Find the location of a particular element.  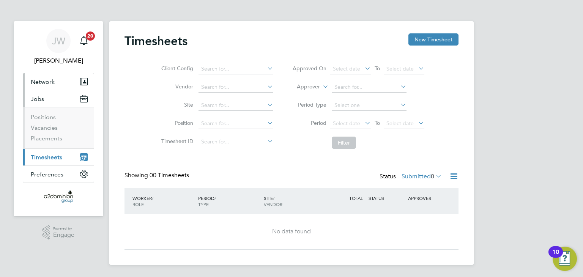

label: Period Type is located at coordinates (309, 105).